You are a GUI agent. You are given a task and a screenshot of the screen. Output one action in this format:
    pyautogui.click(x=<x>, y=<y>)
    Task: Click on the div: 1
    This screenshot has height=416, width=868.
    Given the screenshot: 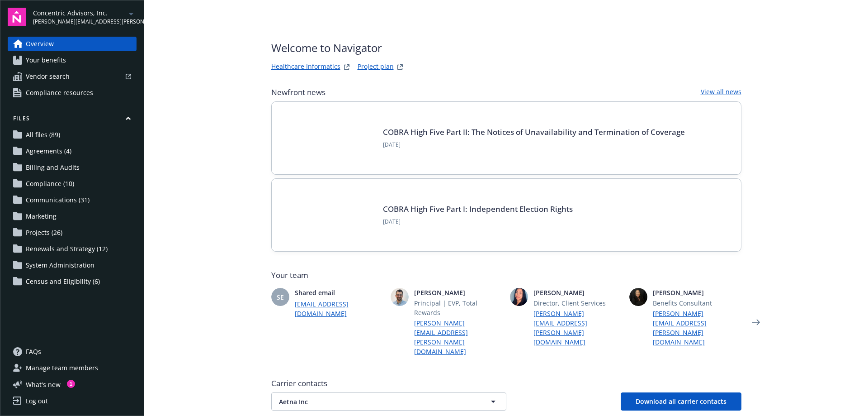 What is the action you would take?
    pyautogui.click(x=71, y=384)
    